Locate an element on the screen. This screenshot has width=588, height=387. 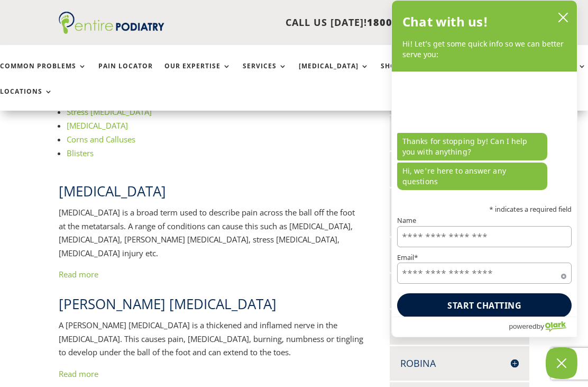
div: chat is located at coordinates (484, 133).